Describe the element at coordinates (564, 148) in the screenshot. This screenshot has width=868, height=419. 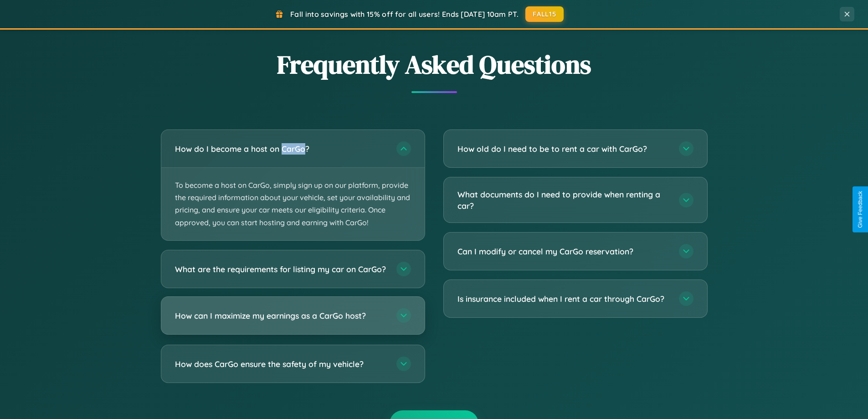
I see `h3: How old do I need to be to rent a car with CarGo?` at that location.